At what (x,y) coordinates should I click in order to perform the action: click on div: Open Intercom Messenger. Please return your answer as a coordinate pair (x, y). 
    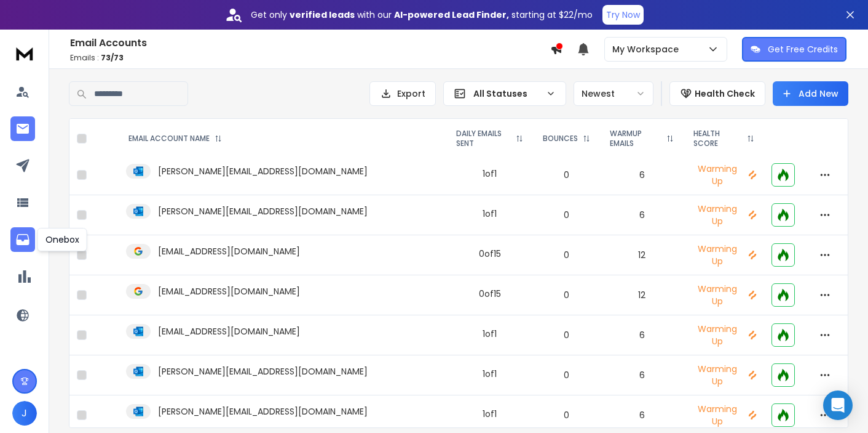
    Looking at the image, I should click on (838, 405).